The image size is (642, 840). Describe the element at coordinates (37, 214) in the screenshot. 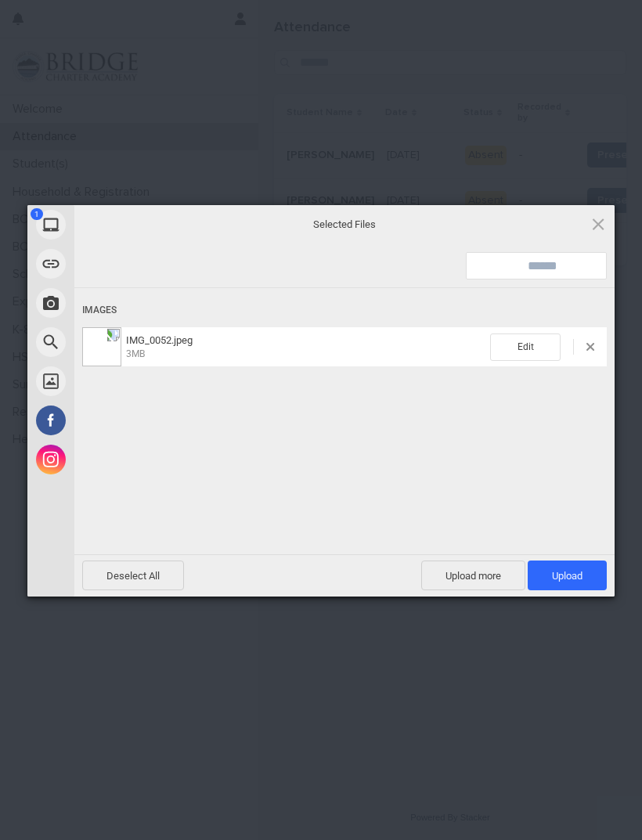

I see `span: 1` at that location.